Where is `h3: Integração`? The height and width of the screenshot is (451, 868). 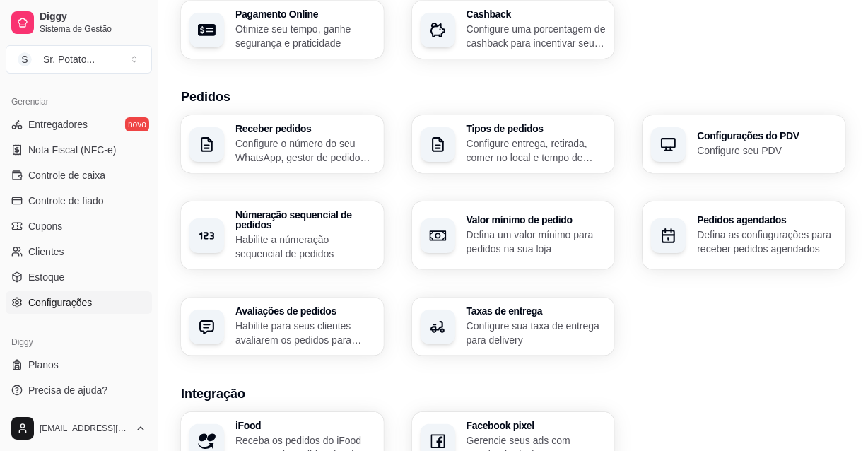
h3: Integração is located at coordinates (513, 394).